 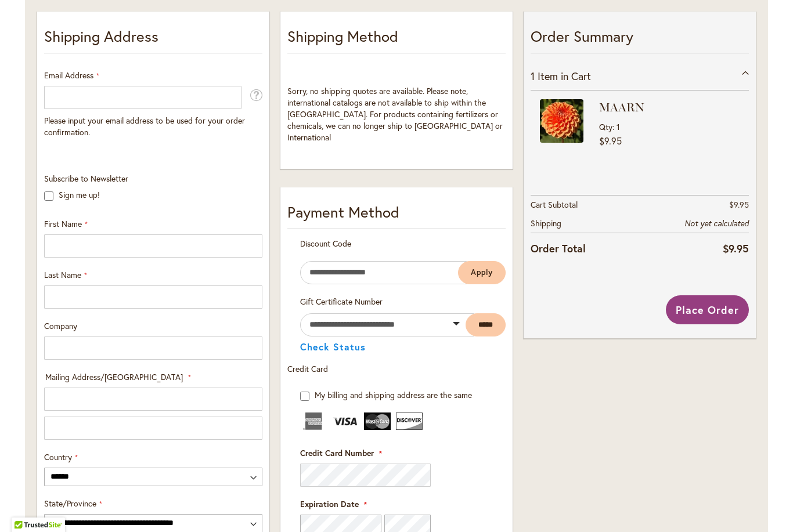 What do you see at coordinates (153, 40) in the screenshot?
I see `p: Shipping Address` at bounding box center [153, 40].